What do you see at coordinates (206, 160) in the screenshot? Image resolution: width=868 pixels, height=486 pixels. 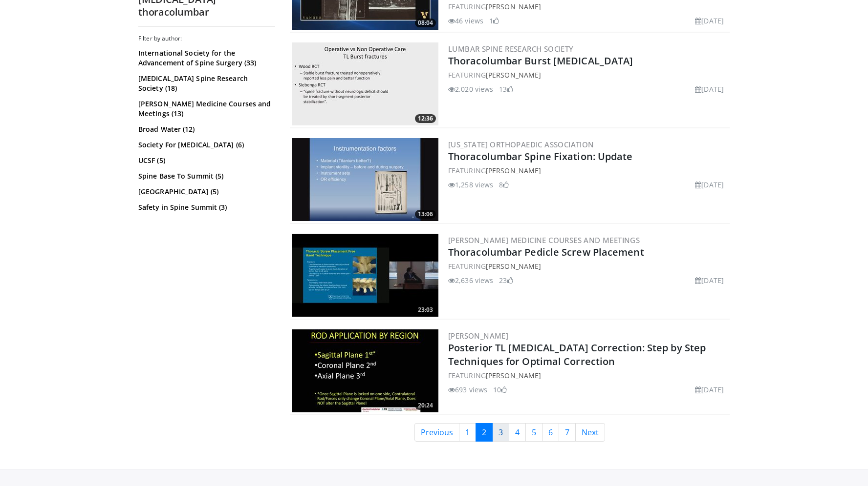 I see `a: UCSF (5)` at bounding box center [206, 160].